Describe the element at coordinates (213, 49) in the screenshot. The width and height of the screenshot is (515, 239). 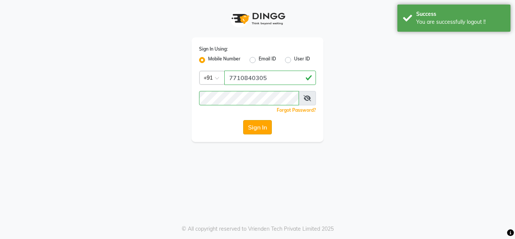
I see `label: Sign In Using:` at that location.